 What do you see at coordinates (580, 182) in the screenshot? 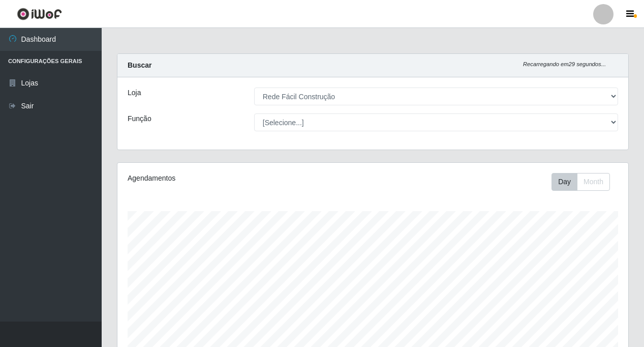
I see `div: First group` at bounding box center [580, 182].